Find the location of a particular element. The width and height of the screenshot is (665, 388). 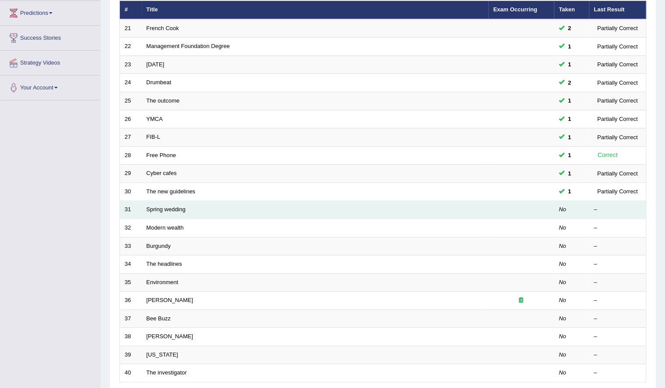

a: Management Foundation Degree is located at coordinates (188, 46).